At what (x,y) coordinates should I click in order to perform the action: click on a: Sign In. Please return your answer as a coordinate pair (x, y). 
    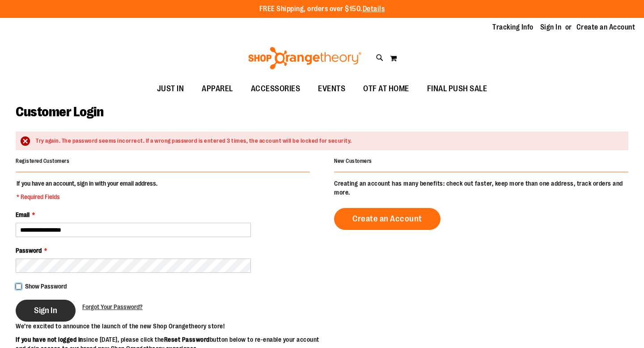
    Looking at the image, I should click on (551, 27).